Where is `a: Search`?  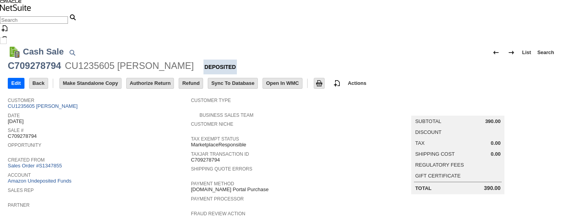
a: Search is located at coordinates (546, 52).